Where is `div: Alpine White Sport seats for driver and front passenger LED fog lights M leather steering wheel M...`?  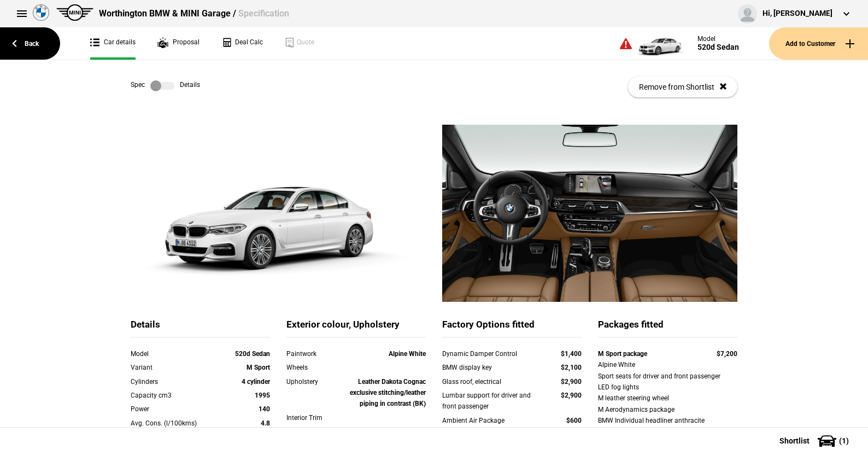
div: Alpine White Sport seats for driver and front passenger LED fog lights M leather steering wheel M... is located at coordinates (667, 393).